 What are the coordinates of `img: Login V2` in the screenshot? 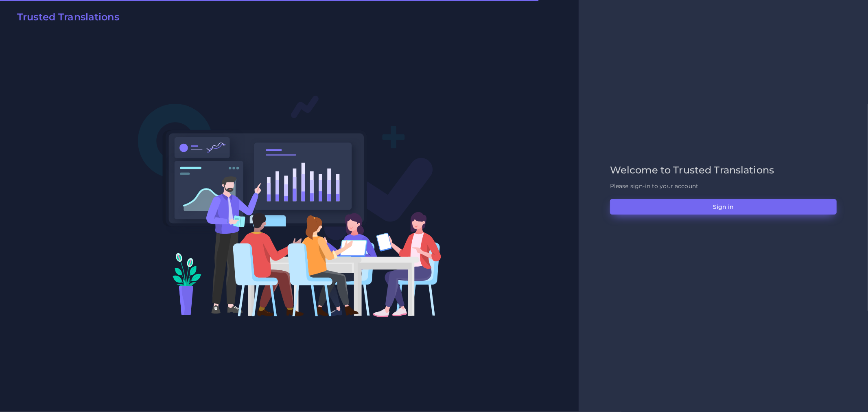 It's located at (289, 206).